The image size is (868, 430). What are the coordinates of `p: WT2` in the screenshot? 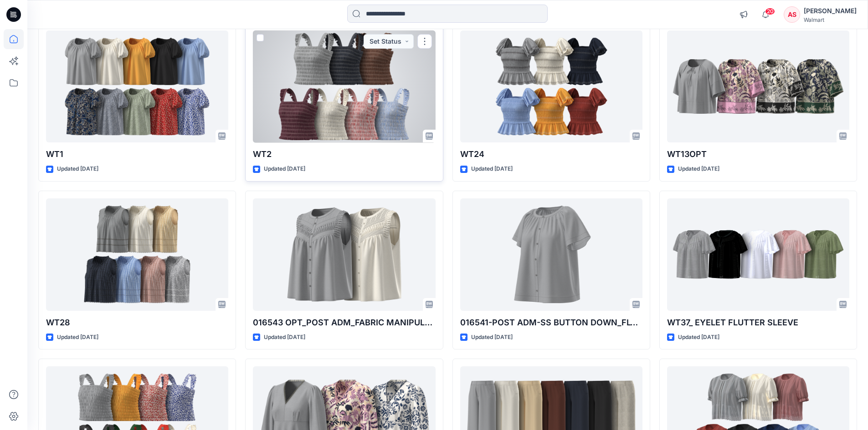 It's located at (344, 154).